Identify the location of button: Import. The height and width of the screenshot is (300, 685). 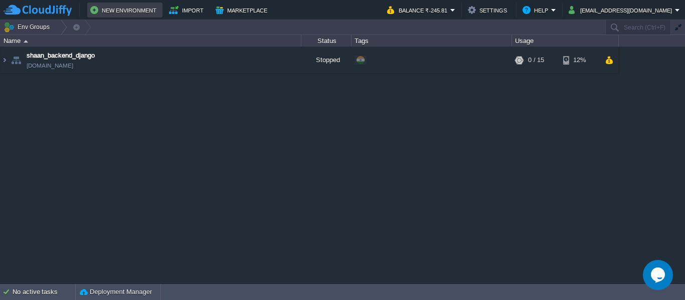
(187, 10).